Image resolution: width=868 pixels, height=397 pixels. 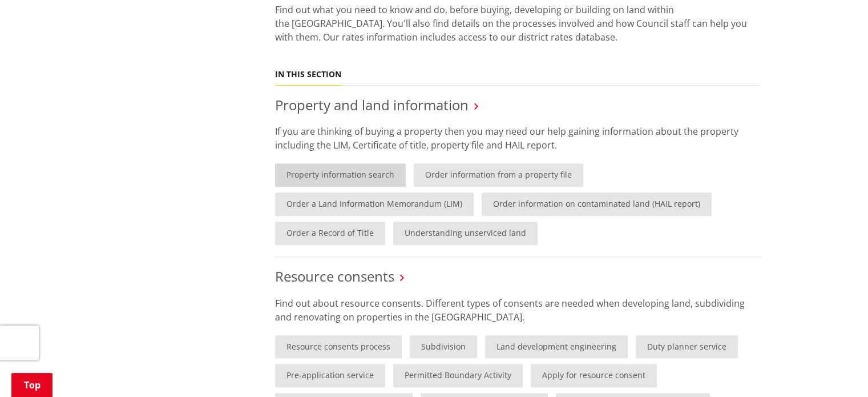 What do you see at coordinates (338, 347) in the screenshot?
I see `a: Resource consents process` at bounding box center [338, 347].